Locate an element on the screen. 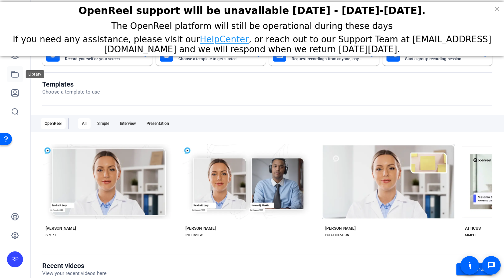  div: All is located at coordinates (84, 123).